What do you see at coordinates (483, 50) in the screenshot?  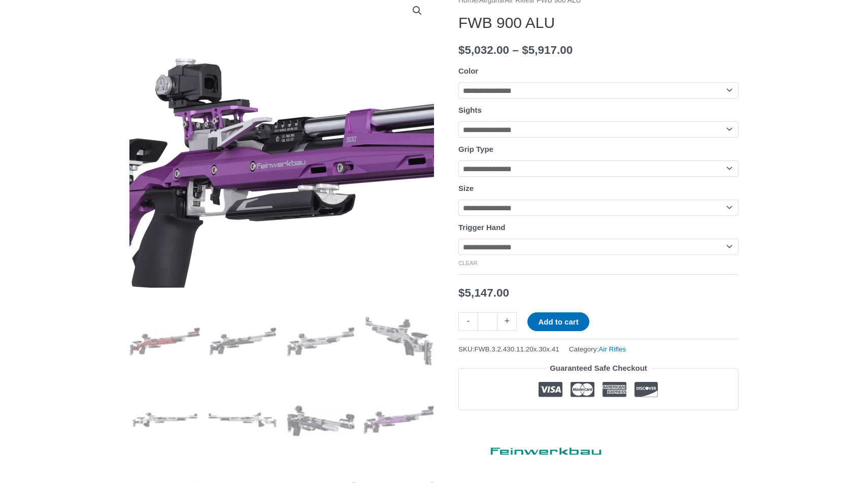 I see `bdi: 5,032.00` at bounding box center [483, 50].